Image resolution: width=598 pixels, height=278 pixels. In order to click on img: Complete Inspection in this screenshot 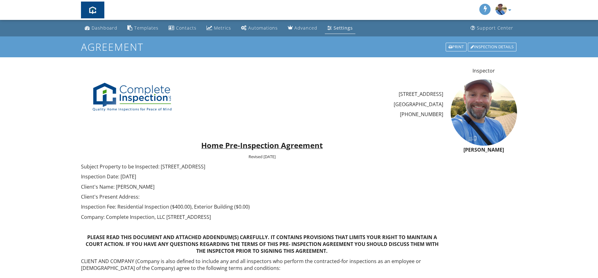, I will do `click(93, 10)`.